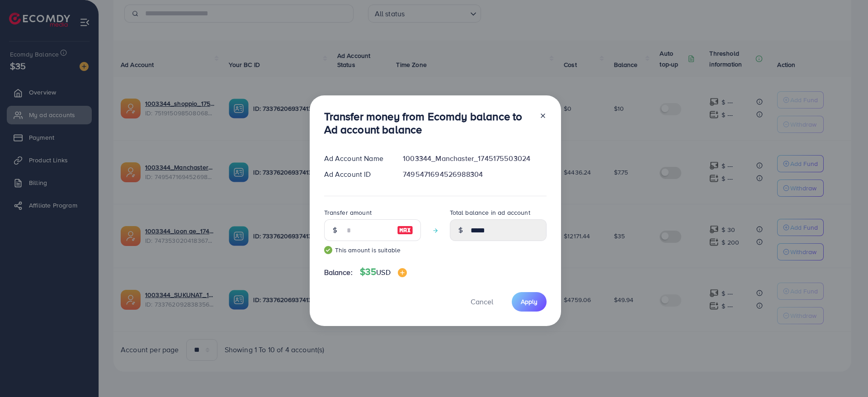 The height and width of the screenshot is (397, 868). Describe the element at coordinates (482, 301) in the screenshot. I see `span: Cancel` at that location.